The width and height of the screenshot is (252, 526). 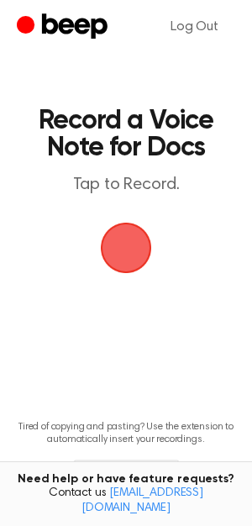 I want to click on p: Tap to Record., so click(x=126, y=185).